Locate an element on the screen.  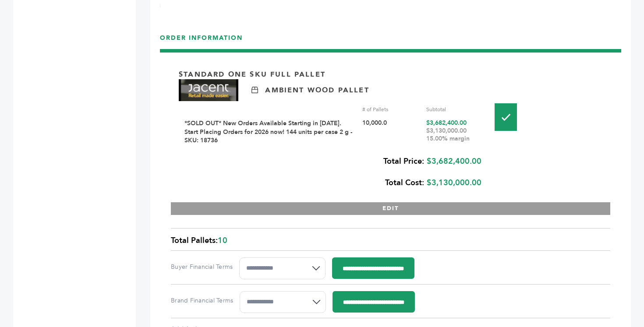
label: Brand Financial Terms is located at coordinates (202, 301).